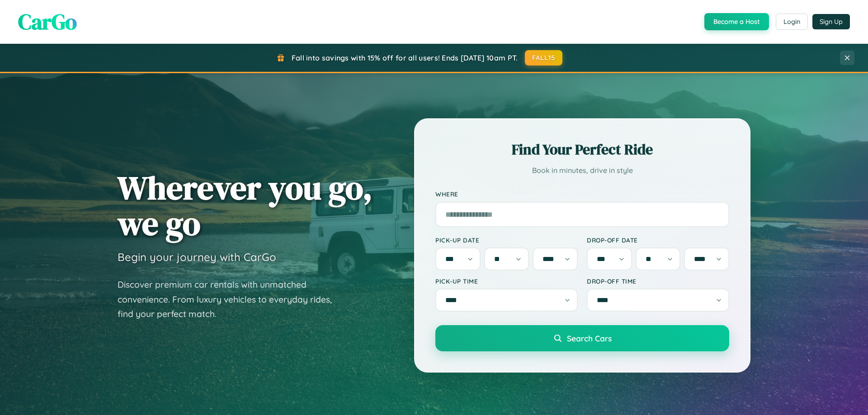  What do you see at coordinates (658, 240) in the screenshot?
I see `label: Drop-off Date` at bounding box center [658, 240].